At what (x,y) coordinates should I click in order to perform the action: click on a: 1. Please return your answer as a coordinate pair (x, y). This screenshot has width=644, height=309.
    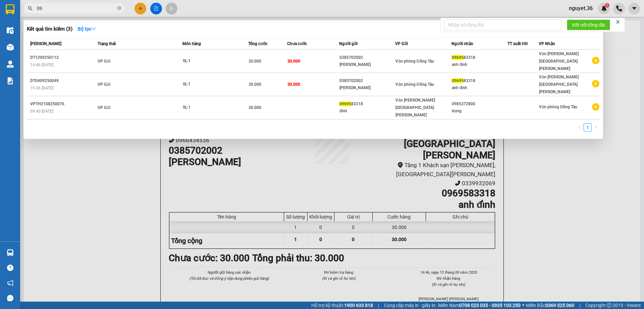
    Looking at the image, I should click on (588, 128).